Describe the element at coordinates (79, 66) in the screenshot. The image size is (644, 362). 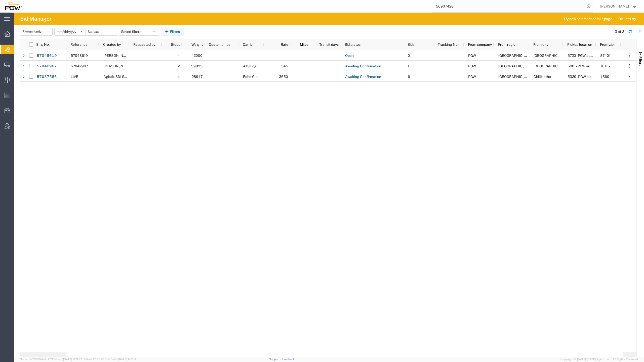
I see `span: 57042987` at that location.